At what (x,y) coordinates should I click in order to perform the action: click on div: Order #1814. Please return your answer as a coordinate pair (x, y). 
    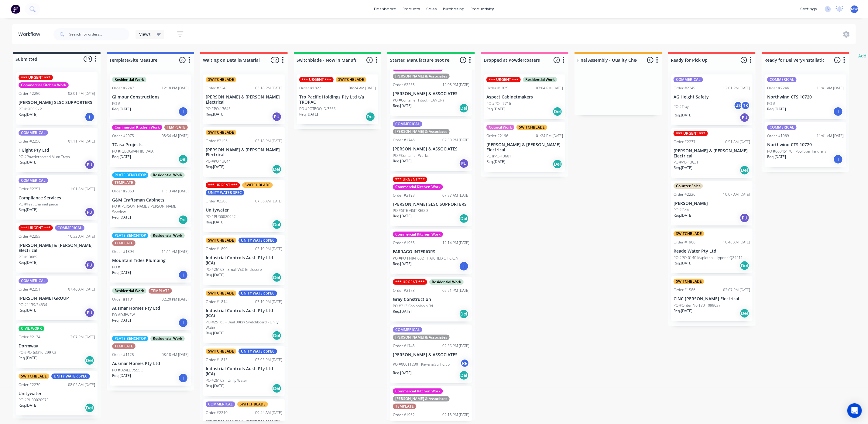
    Looking at the image, I should click on (217, 302).